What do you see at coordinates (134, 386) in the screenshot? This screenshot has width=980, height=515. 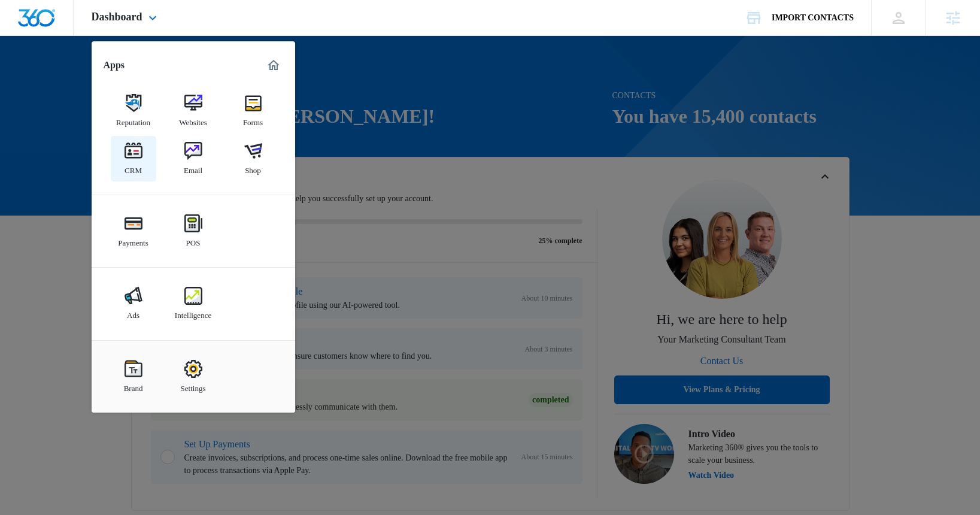 I see `div: Brand` at bounding box center [134, 386].